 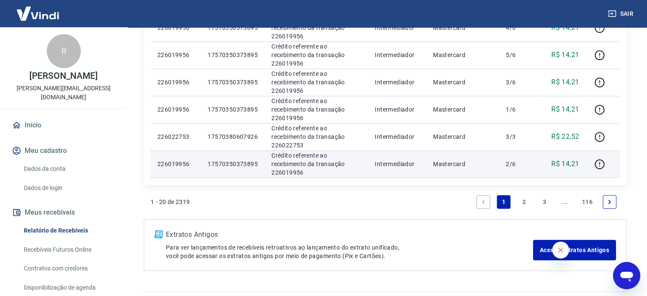 I want to click on p: 5/6, so click(x=518, y=55).